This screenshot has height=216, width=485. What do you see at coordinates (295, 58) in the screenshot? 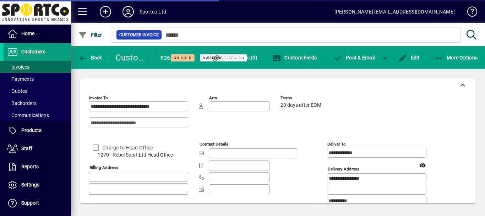
I see `button: Custom Fields` at bounding box center [295, 58].